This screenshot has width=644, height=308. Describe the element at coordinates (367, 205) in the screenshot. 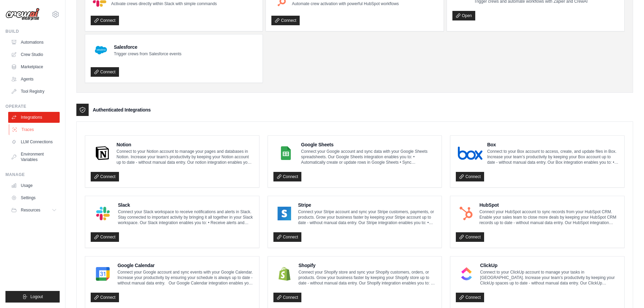

I see `h4: Stripe` at that location.